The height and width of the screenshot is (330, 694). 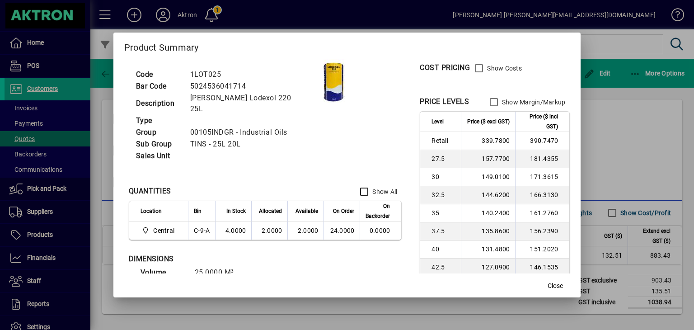 What do you see at coordinates (150, 191) in the screenshot?
I see `div: QUANTITIES` at bounding box center [150, 191].